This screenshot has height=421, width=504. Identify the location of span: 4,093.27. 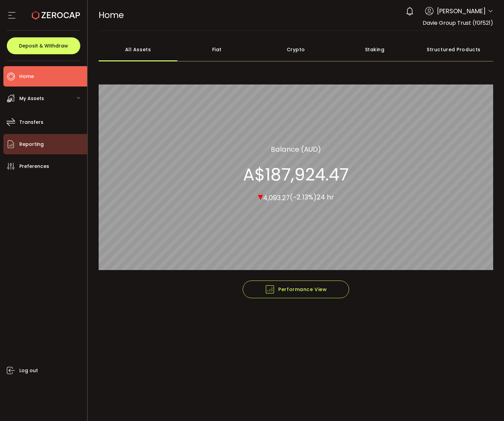
(276, 197).